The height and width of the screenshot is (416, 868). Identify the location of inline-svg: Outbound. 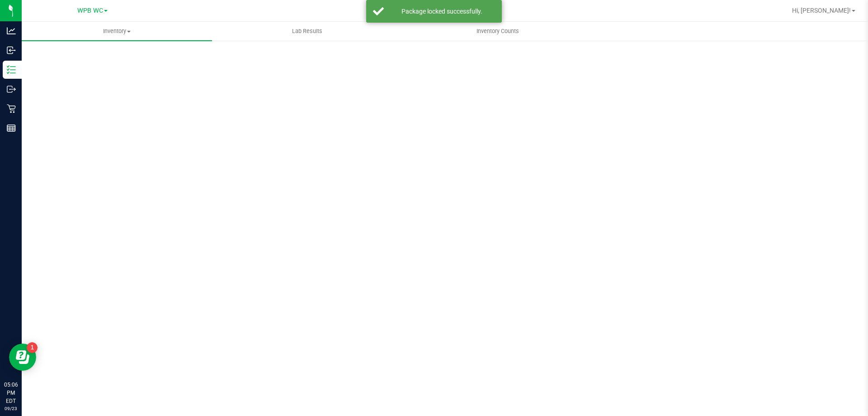
(11, 89).